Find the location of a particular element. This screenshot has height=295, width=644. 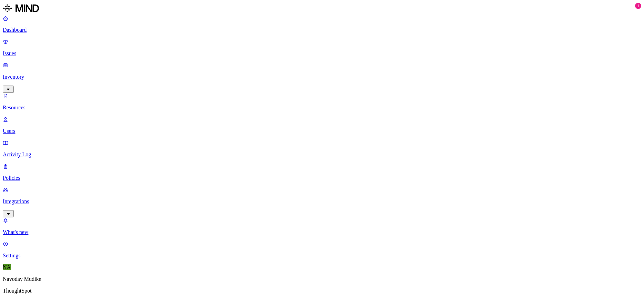

p: Policies is located at coordinates (322, 178).